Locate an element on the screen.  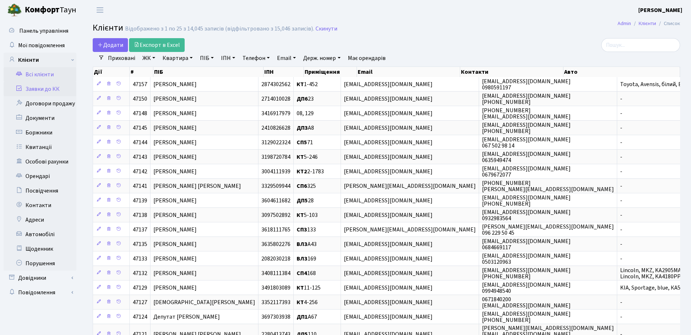
a: Мої повідомлення is located at coordinates (40, 45).